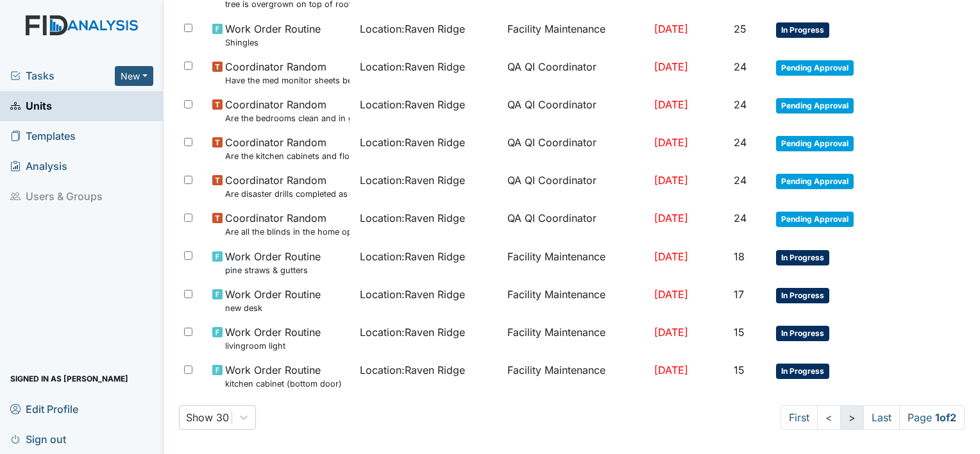  I want to click on small: Shingles, so click(273, 42).